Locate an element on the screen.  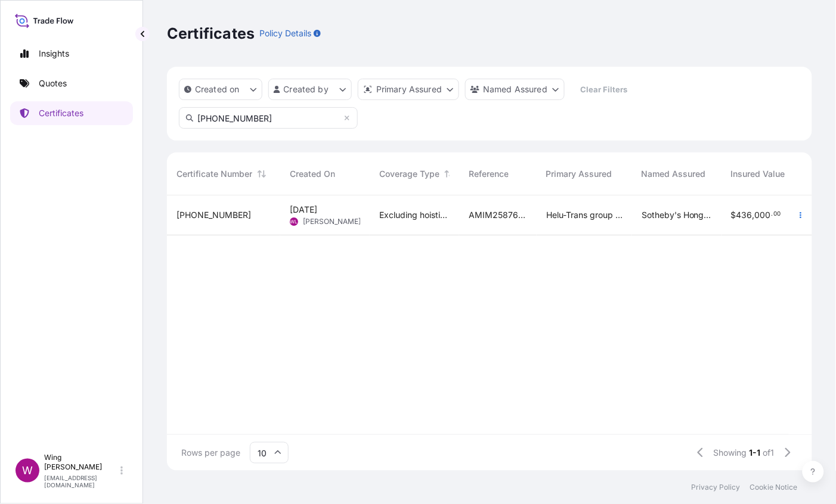
span: 00 is located at coordinates (777, 214).